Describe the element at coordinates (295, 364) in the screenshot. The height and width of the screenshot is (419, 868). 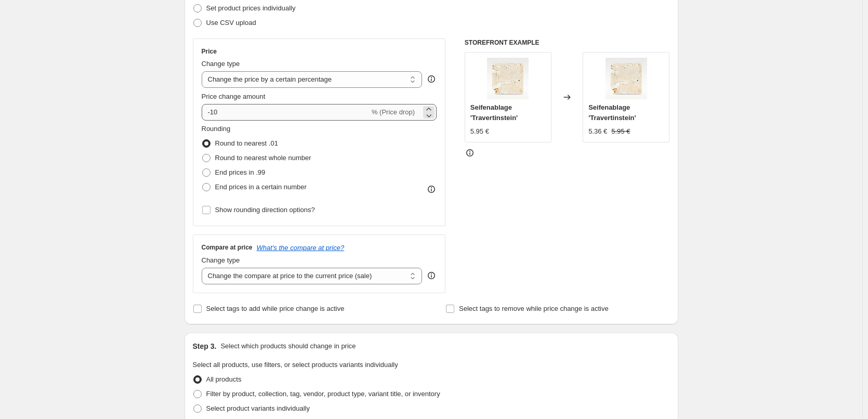
I see `span: Select all products, use filters, or select products variants individually` at that location.